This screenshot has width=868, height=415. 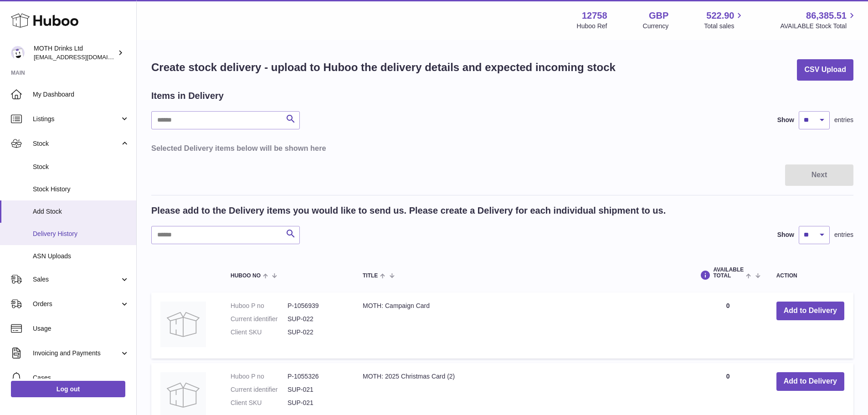 I want to click on span: 86,385.51, so click(x=826, y=16).